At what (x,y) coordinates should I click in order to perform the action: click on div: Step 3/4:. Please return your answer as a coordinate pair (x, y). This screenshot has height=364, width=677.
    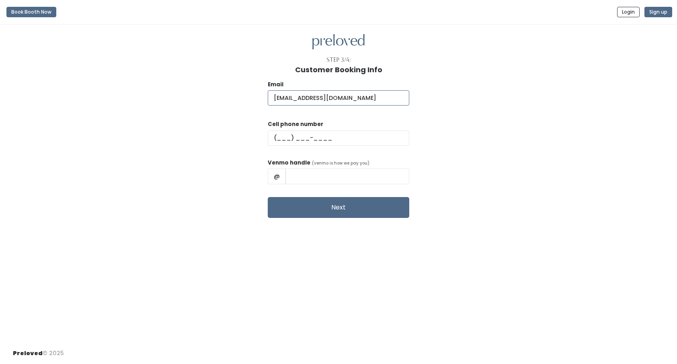
    Looking at the image, I should click on (338, 60).